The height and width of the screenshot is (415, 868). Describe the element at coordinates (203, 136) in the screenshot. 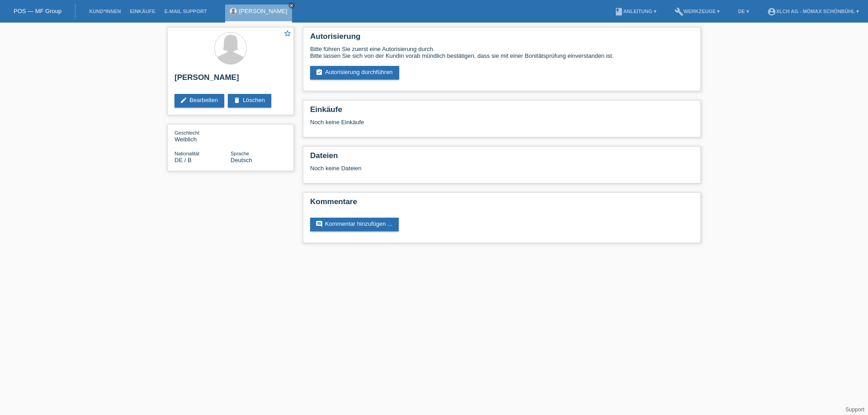

I see `div: Weiblich` at that location.